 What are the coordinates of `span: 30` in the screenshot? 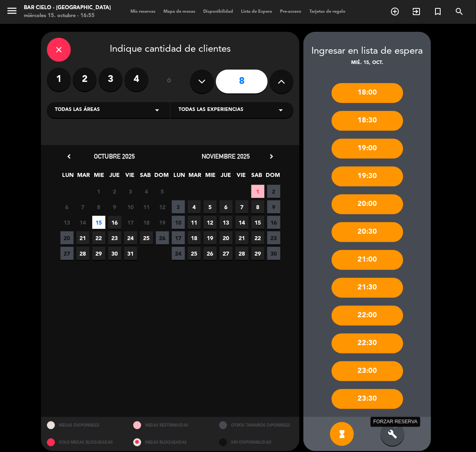 It's located at (274, 253).